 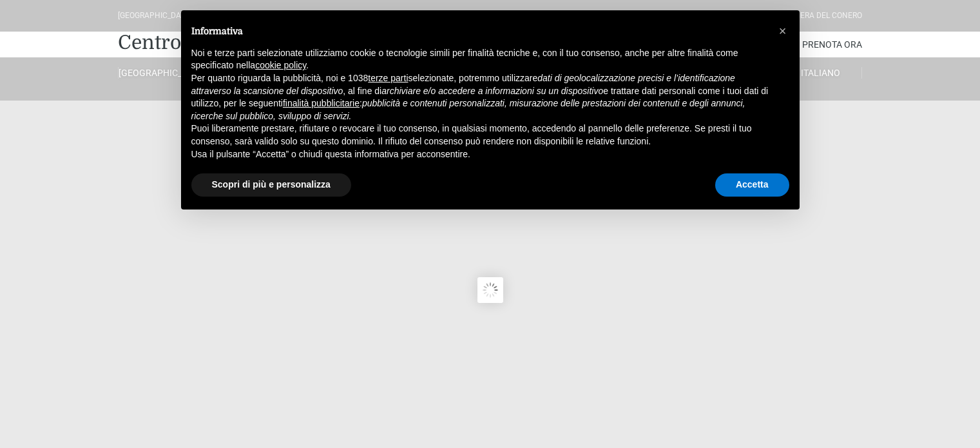 I want to click on p: Puoi liberamente prestare, rifiutare o revocare il tuo consenso, in qualsiasi momento, accedendo ..., so click(x=480, y=135).